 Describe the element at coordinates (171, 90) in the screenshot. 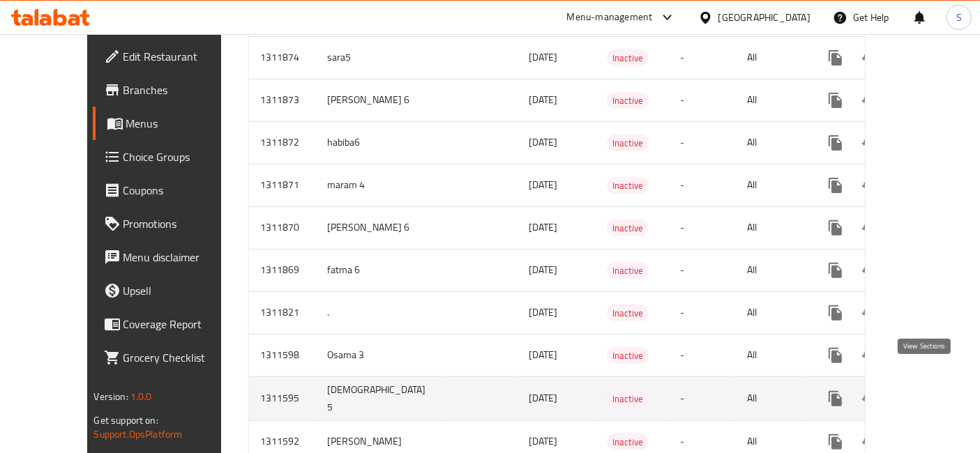

I see `a: Branches` at that location.